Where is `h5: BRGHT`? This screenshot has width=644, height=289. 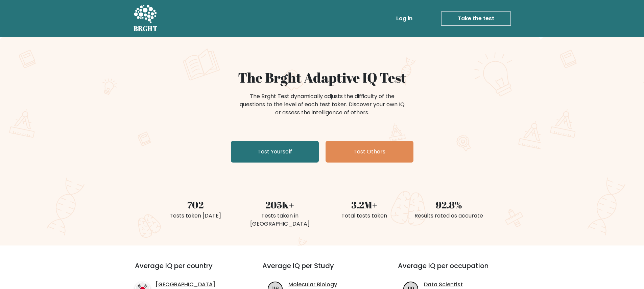 h5: BRGHT is located at coordinates (146, 29).